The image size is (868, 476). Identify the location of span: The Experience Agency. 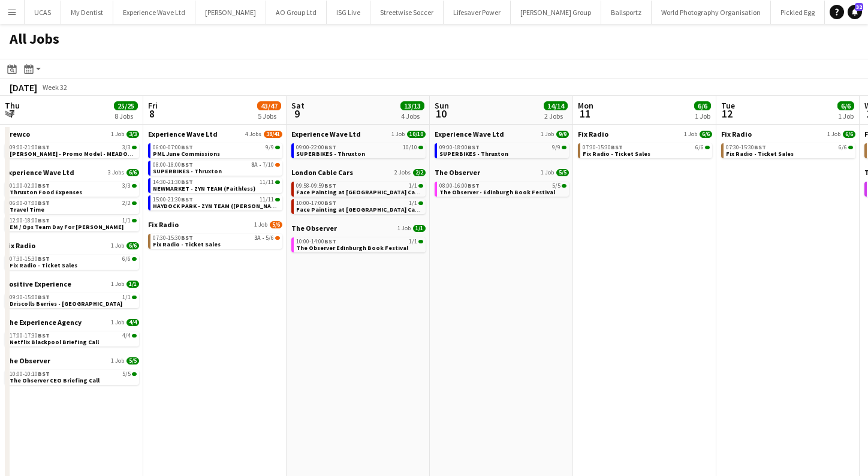
(43, 322).